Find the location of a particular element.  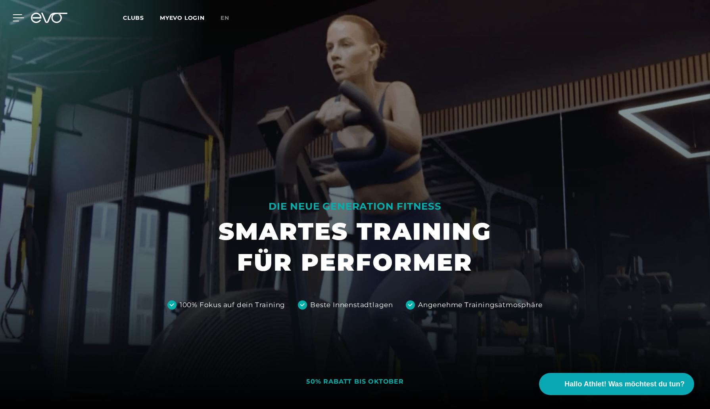

button: Hallo Athlet! Was möchtest du tun? is located at coordinates (617, 384).